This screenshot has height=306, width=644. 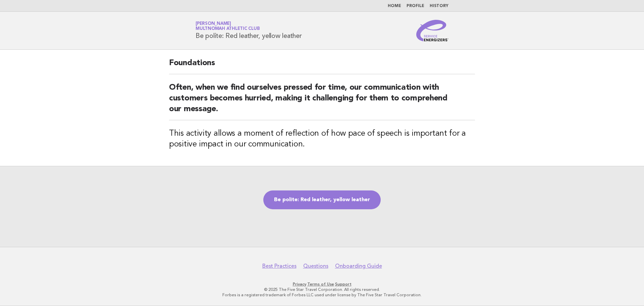 What do you see at coordinates (279, 266) in the screenshot?
I see `a: Best Practices` at bounding box center [279, 266].